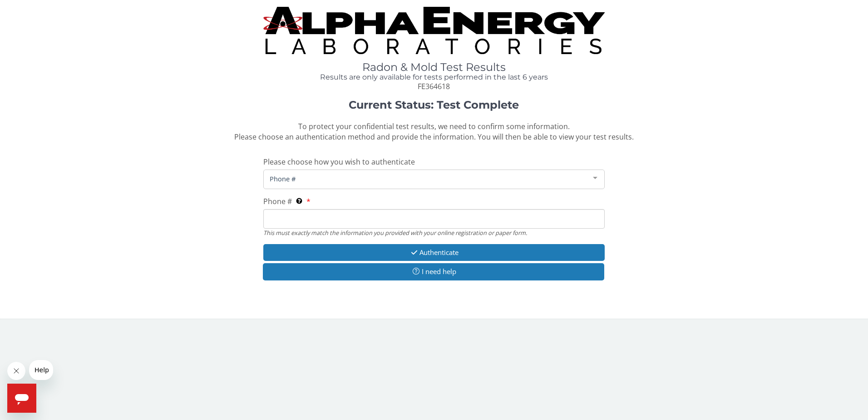 The height and width of the screenshot is (420, 868). Describe the element at coordinates (434, 77) in the screenshot. I see `h4: Results are only available for tests performed in the last 6 years` at that location.